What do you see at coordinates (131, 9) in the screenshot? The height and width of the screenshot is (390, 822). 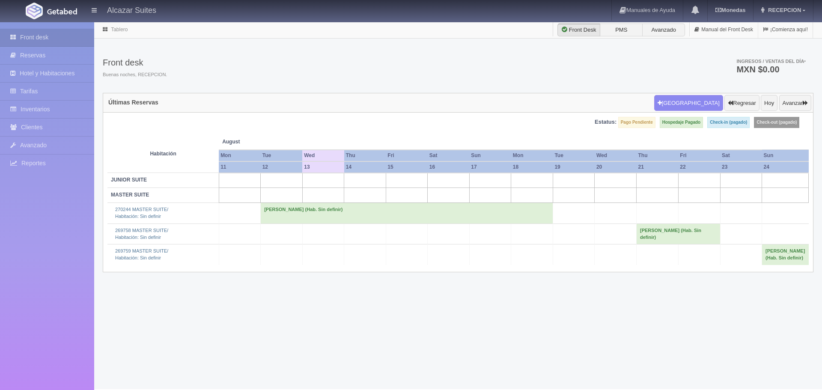 I see `h4: Alcazar Suites` at bounding box center [131, 9].